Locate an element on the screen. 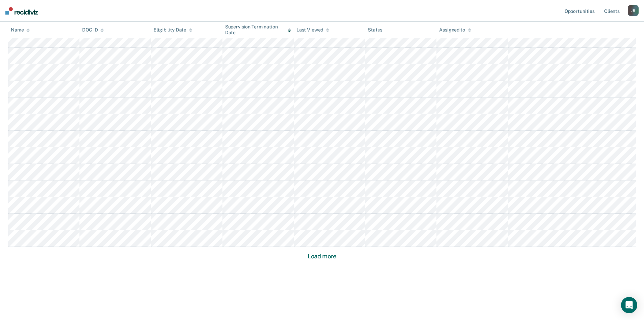 This screenshot has height=320, width=644. div: Eligibility Date is located at coordinates (173, 30).